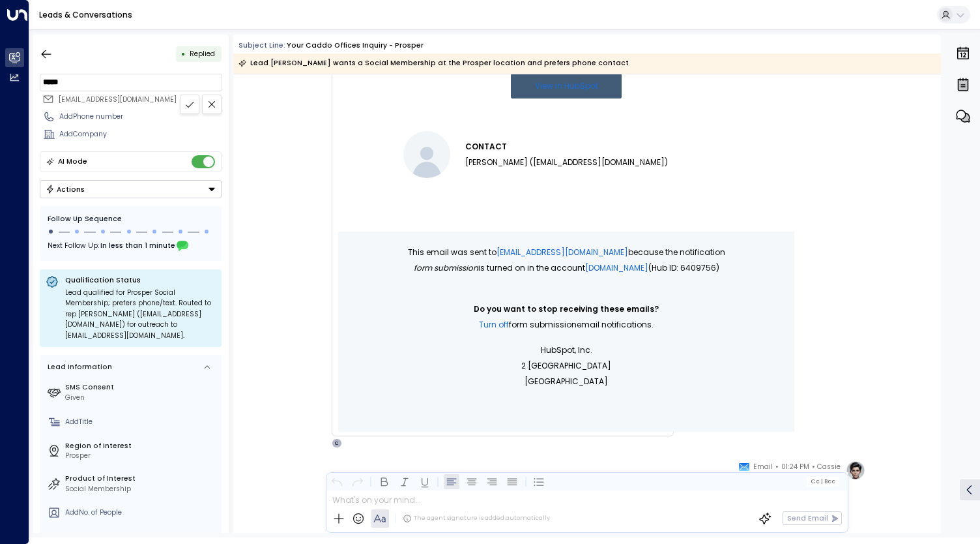 Image resolution: width=980 pixels, height=544 pixels. What do you see at coordinates (823, 481) in the screenshot?
I see `button: Cc|Bcc` at bounding box center [823, 481].